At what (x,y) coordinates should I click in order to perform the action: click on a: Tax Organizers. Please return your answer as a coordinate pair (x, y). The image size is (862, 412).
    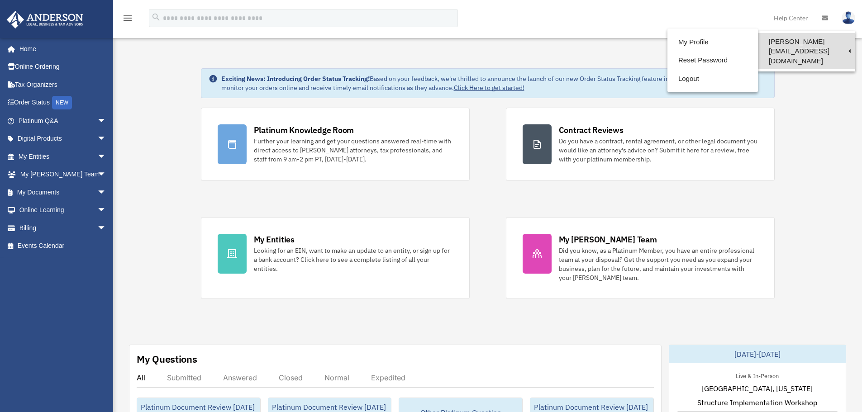
    Looking at the image, I should click on (63, 85).